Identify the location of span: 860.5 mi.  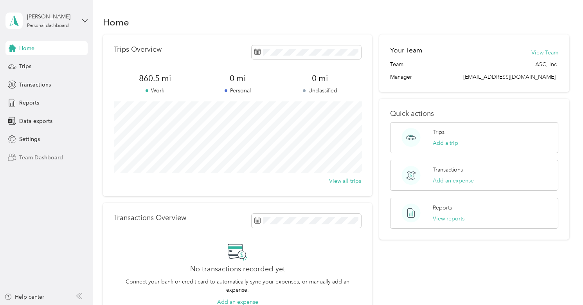
(155, 78).